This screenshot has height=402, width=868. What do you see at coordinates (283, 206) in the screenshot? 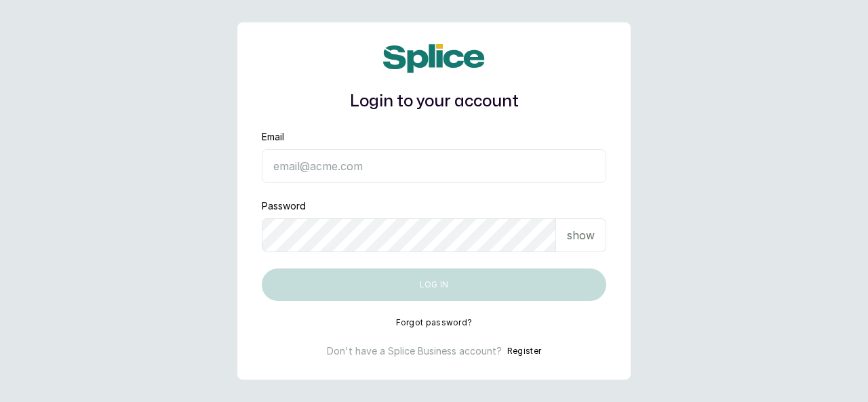
I see `label: Password` at bounding box center [283, 206].